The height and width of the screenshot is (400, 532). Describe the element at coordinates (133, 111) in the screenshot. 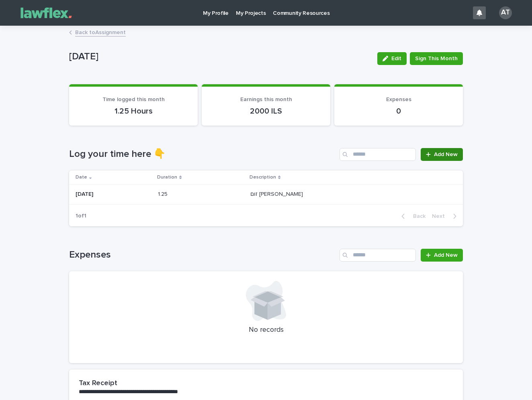

I see `p: 1.25 Hours` at that location.